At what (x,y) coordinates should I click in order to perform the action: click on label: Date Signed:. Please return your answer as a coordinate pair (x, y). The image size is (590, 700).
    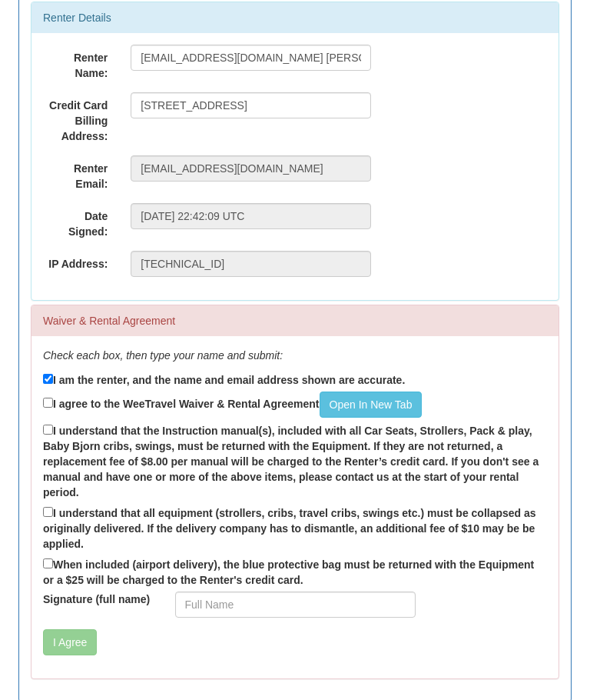
    Looking at the image, I should click on (75, 221).